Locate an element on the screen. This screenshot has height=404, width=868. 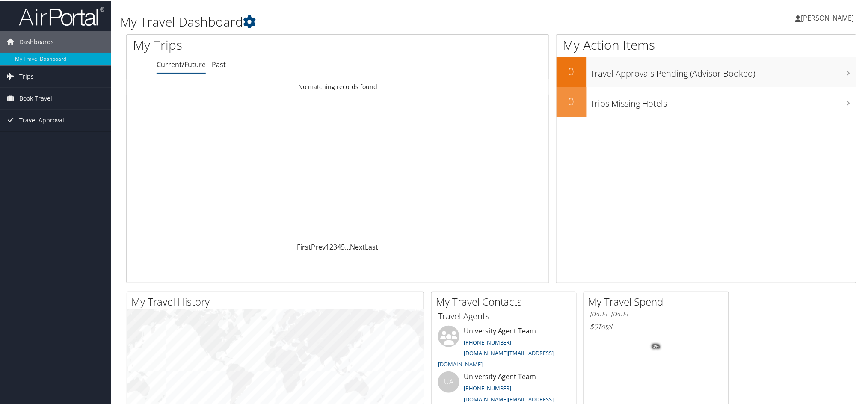
a: 1 is located at coordinates (328, 247).